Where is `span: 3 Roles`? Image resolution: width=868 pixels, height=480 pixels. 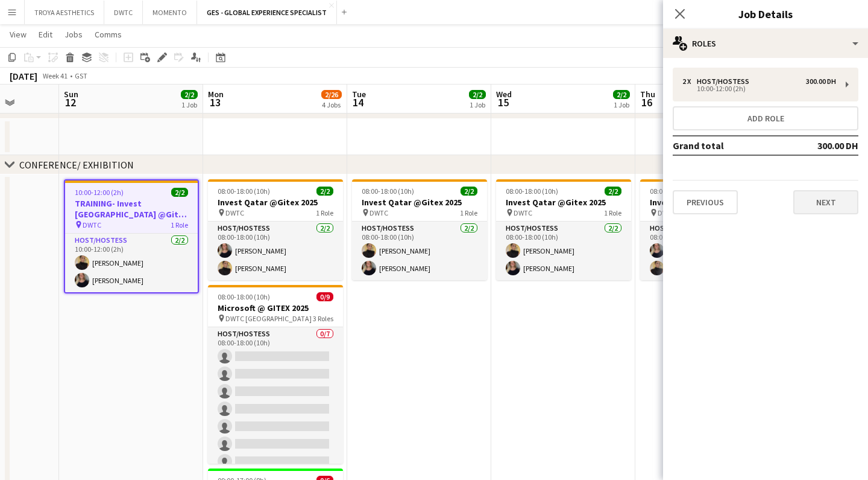
span: 3 Roles is located at coordinates (323, 318).